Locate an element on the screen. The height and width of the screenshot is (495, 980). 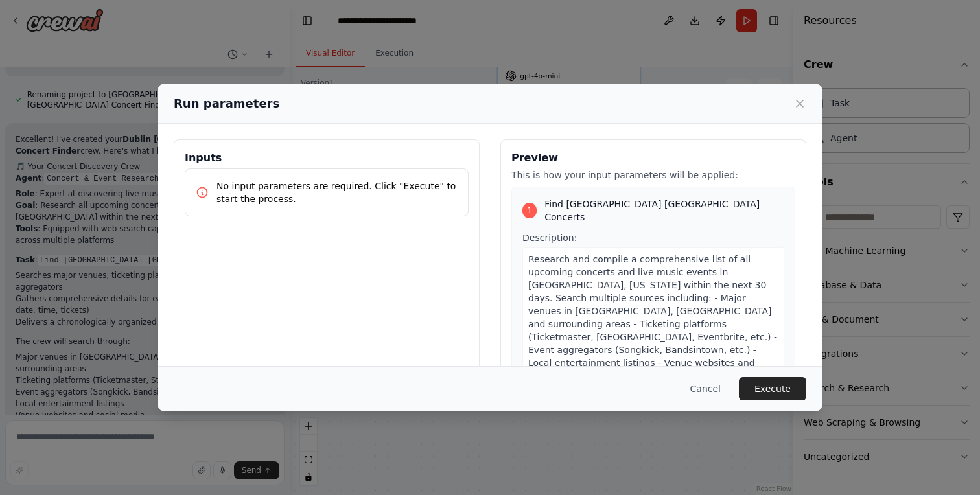
p: This is how your input parameters will be applied: is located at coordinates (654, 175).